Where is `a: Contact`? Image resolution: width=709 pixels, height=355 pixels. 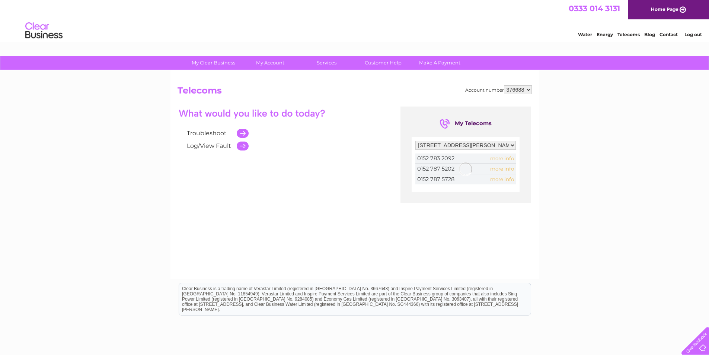 a: Contact is located at coordinates (669, 34).